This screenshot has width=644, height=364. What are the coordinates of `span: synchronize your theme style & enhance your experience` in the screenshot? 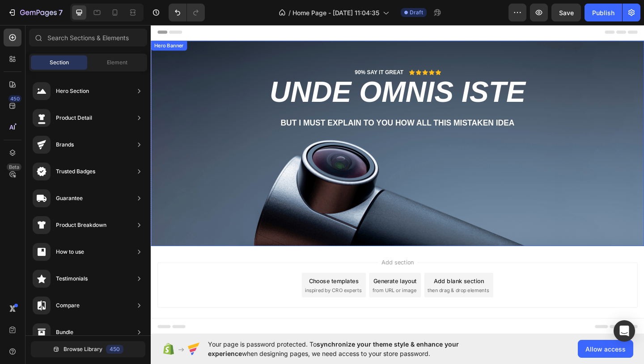 It's located at (333, 349).